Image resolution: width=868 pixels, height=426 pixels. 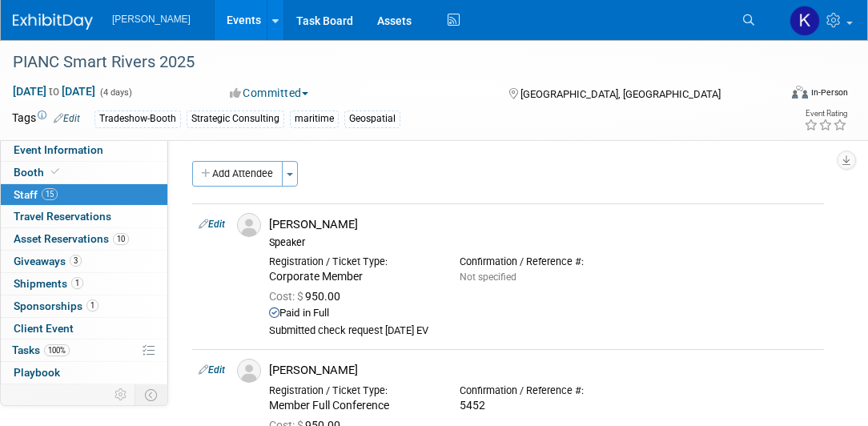 I want to click on a: Tasks100%, so click(x=84, y=349).